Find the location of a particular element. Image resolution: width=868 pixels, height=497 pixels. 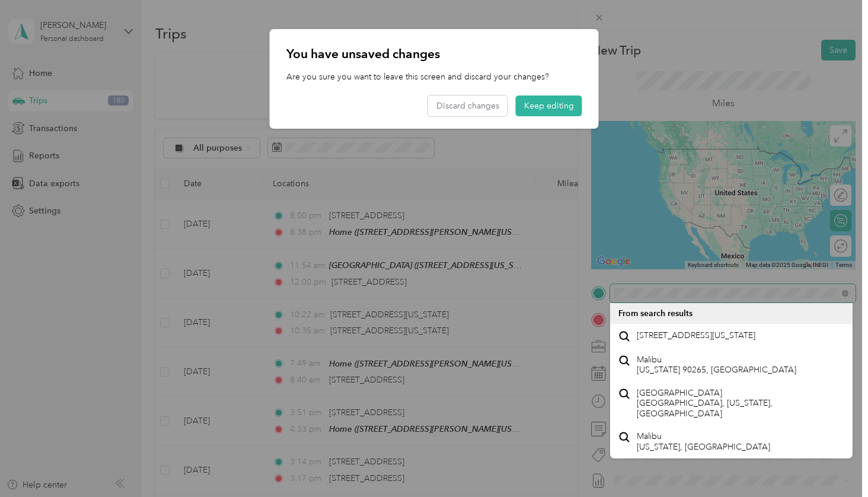

p: You have unsaved changes is located at coordinates (434, 54).